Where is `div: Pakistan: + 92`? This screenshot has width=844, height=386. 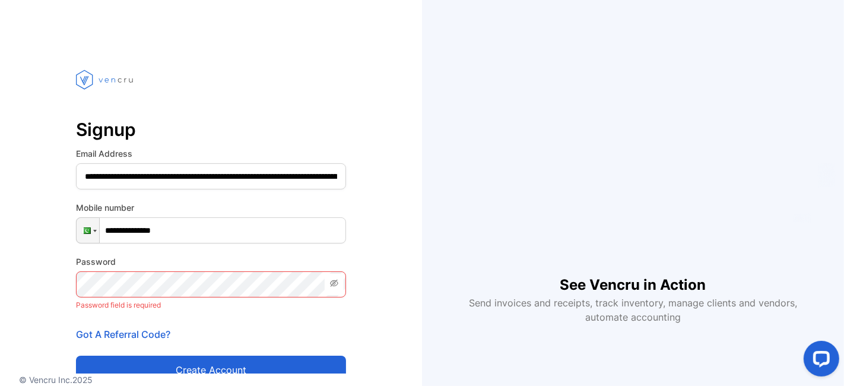 div: Pakistan: + 92 is located at coordinates (88, 230).